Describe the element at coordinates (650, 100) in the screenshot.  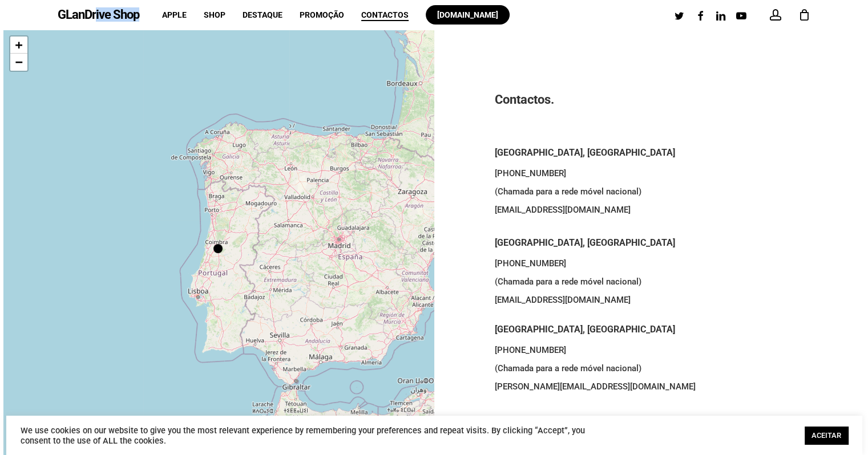
I see `h3: Contactos.` at that location.